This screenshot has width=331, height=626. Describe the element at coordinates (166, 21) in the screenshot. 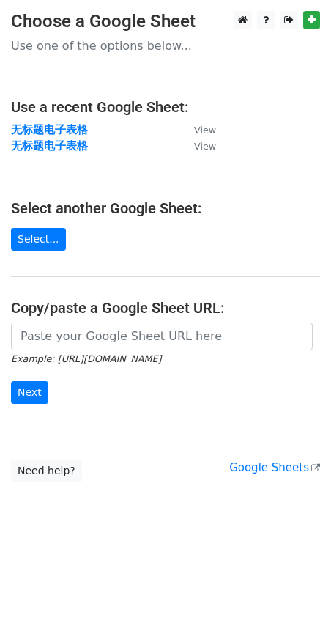

I see `h3: Choose a Google Sheet` at that location.